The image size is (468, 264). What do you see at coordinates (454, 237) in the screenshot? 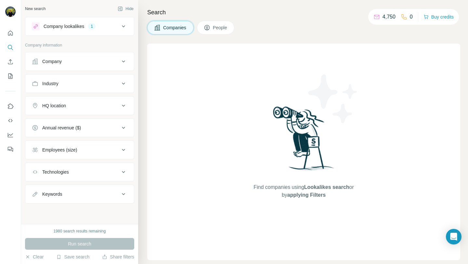
I see `div: Open Intercom Messenger` at bounding box center [454, 237].